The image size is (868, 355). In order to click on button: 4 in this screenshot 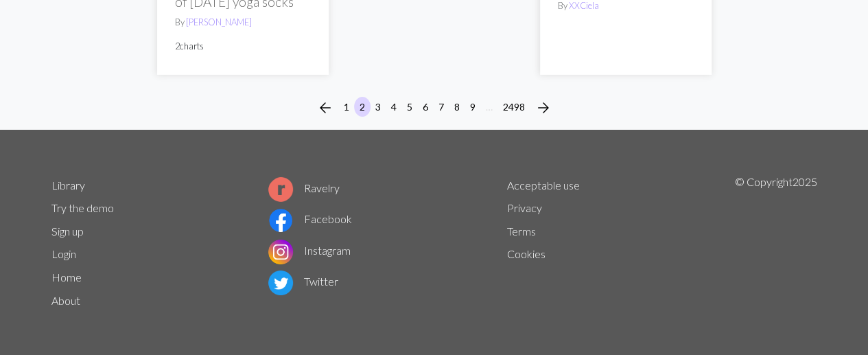, I will do `click(393, 107)`.